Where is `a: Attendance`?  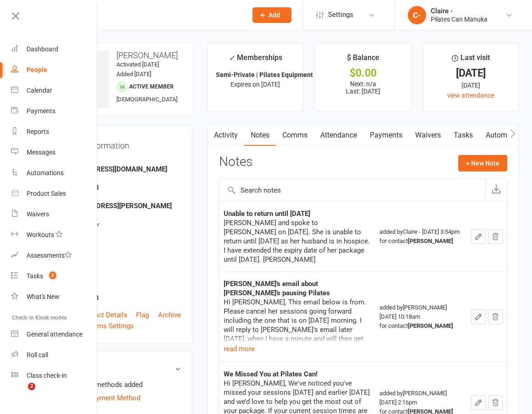
a: Attendance is located at coordinates (338, 135).